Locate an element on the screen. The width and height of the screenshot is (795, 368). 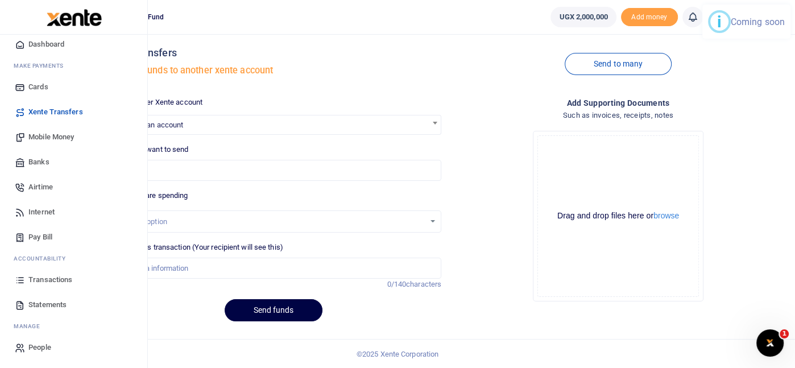
span: UGX 2,000,000 is located at coordinates (583, 17).